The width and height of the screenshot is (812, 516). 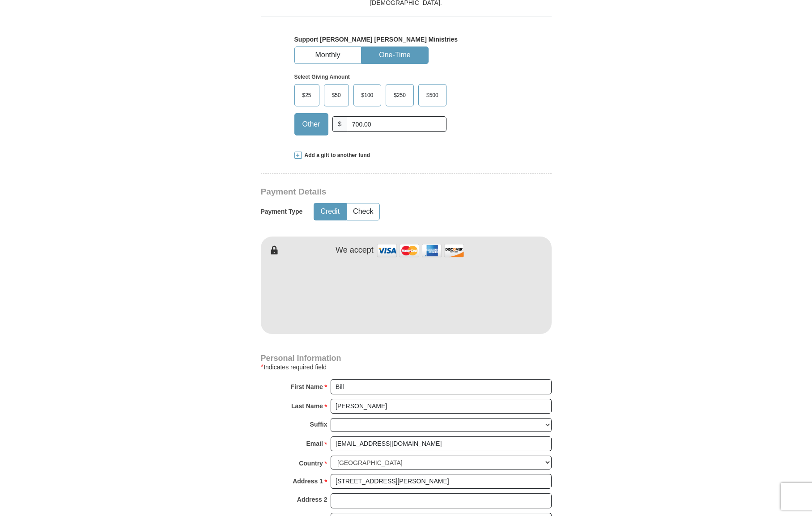 What do you see at coordinates (395, 55) in the screenshot?
I see `button: One-Time` at bounding box center [395, 55].